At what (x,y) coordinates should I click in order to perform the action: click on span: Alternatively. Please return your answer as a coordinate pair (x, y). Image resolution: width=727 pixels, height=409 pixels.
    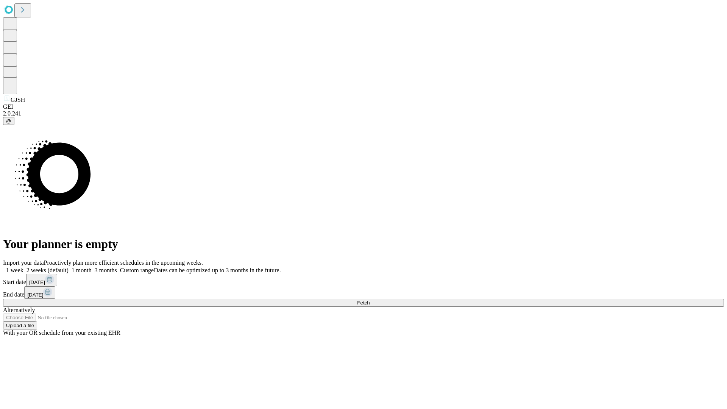
    Looking at the image, I should click on (19, 310).